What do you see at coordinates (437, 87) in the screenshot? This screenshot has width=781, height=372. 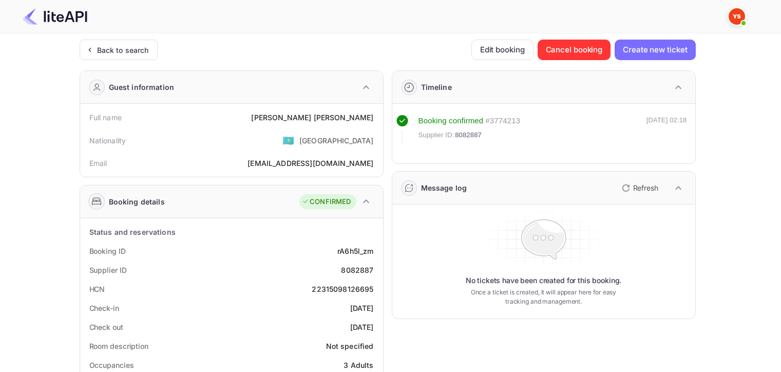 I see `div: Timeline` at bounding box center [437, 87].